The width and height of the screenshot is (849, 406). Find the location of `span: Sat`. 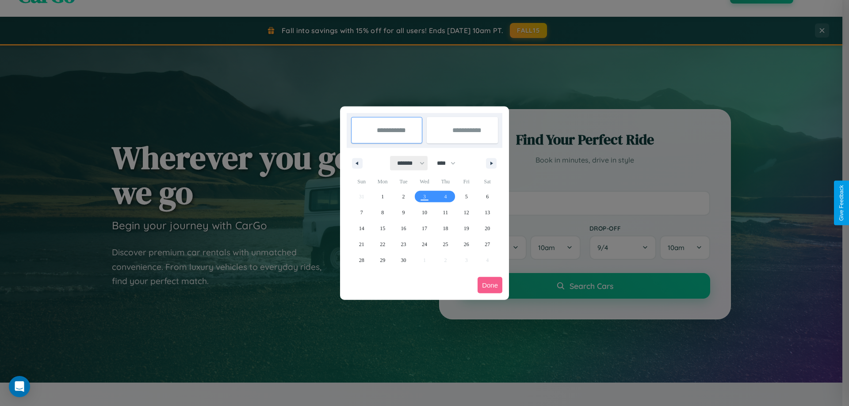

span: Sat is located at coordinates (487, 182).